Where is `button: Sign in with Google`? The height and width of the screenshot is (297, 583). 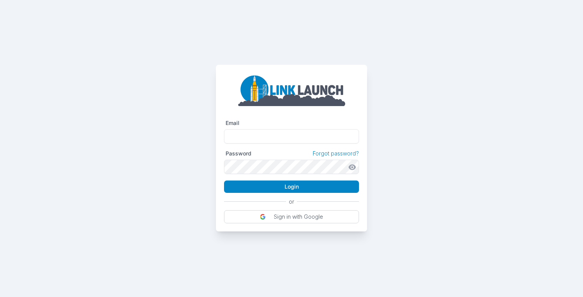 button: Sign in with Google is located at coordinates (292, 217).